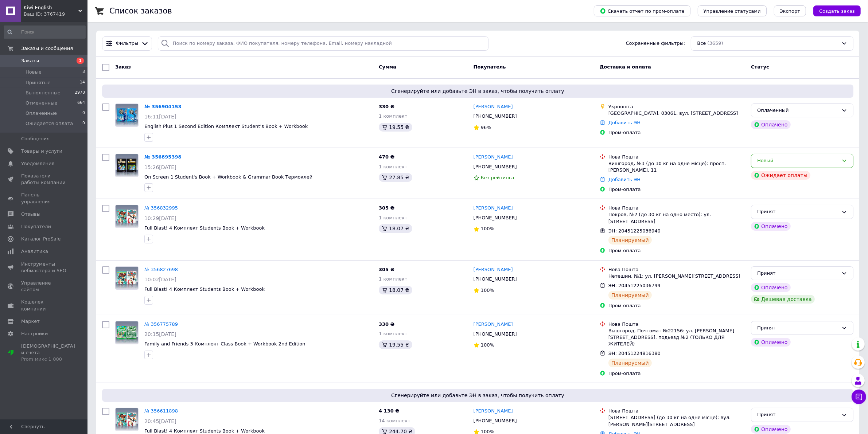 Image resolution: width=868 pixels, height=434 pixels. Describe the element at coordinates (838, 11) in the screenshot. I see `button: Создать заказ` at that location.